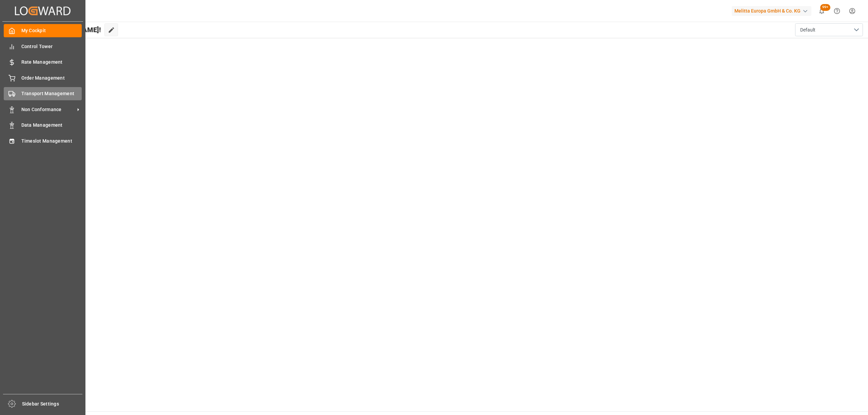 This screenshot has width=868, height=415. What do you see at coordinates (51, 62) in the screenshot?
I see `span: Rate Management` at bounding box center [51, 62].